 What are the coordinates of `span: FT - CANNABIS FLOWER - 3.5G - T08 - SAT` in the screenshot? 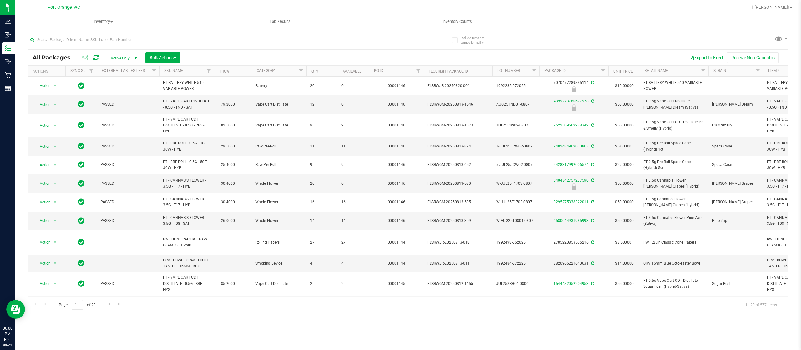 It's located at (187, 221).